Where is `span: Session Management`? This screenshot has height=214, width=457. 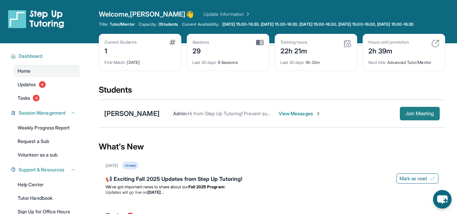
span: Session Management is located at coordinates (42, 113).